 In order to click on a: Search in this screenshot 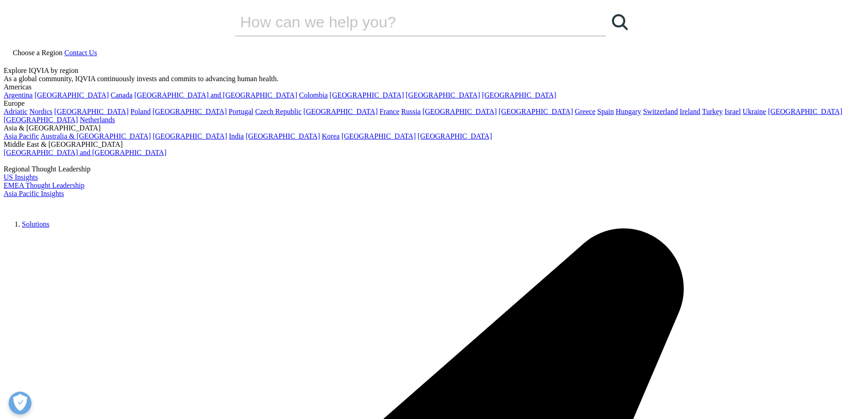, I will do `click(620, 22)`.